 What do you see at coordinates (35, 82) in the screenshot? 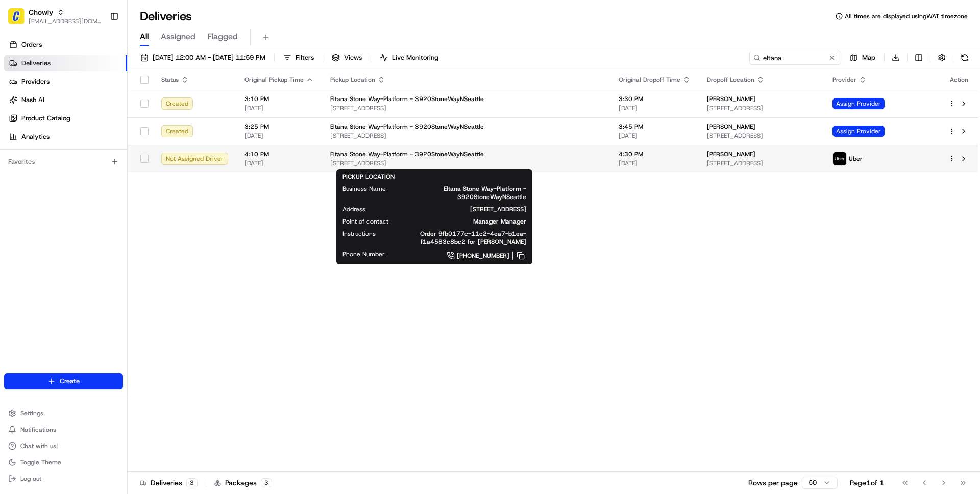
I see `span: Providers` at bounding box center [35, 82].